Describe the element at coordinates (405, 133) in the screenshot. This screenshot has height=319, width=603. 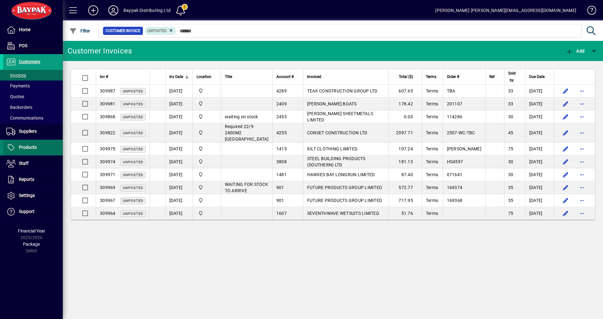
I see `td: 2997.71` at that location.